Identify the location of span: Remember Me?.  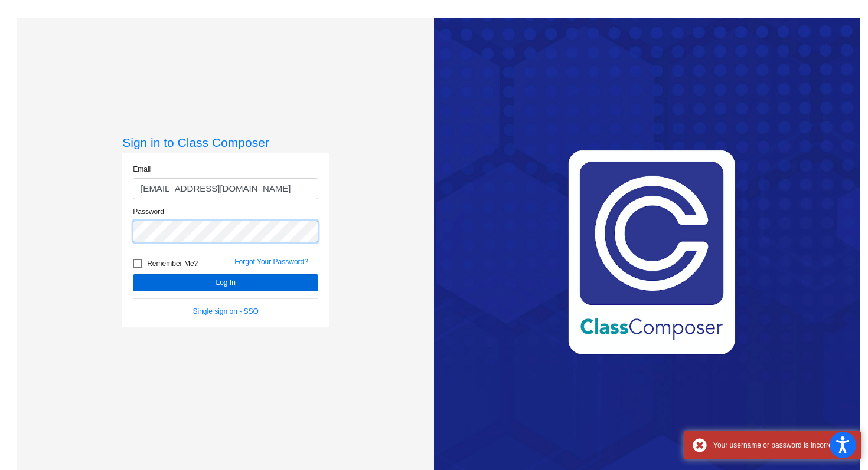
(172, 264).